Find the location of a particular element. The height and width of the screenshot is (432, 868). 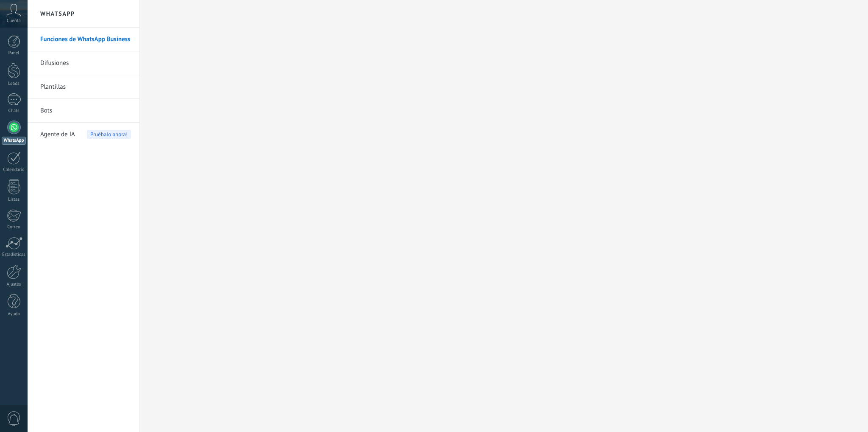

li: Bots is located at coordinates (84, 111).